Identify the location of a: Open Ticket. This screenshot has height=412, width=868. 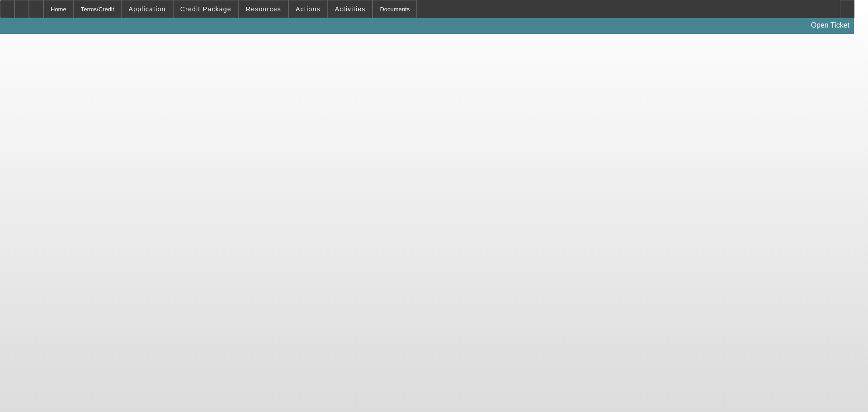
(830, 26).